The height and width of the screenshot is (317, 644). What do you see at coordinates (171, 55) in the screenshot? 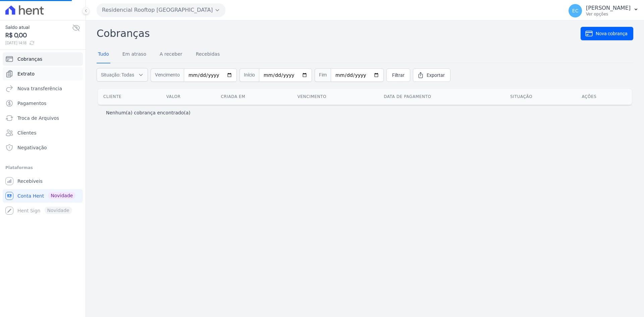
I see `a: A receber` at bounding box center [171, 55].